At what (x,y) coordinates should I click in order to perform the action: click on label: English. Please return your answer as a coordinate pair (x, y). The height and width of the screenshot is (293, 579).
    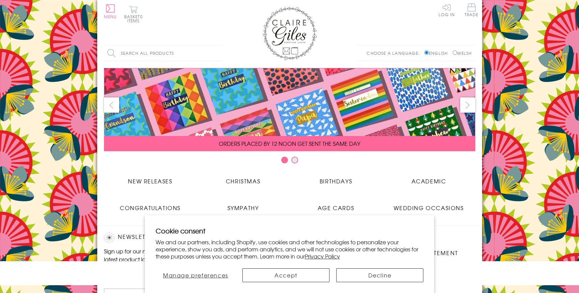
    Looking at the image, I should click on (438, 53).